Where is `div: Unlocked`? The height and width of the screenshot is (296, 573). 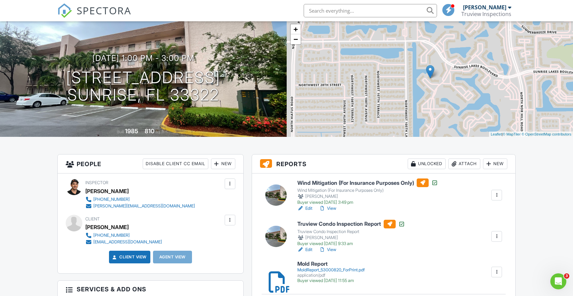 div: Unlocked is located at coordinates (427, 164).